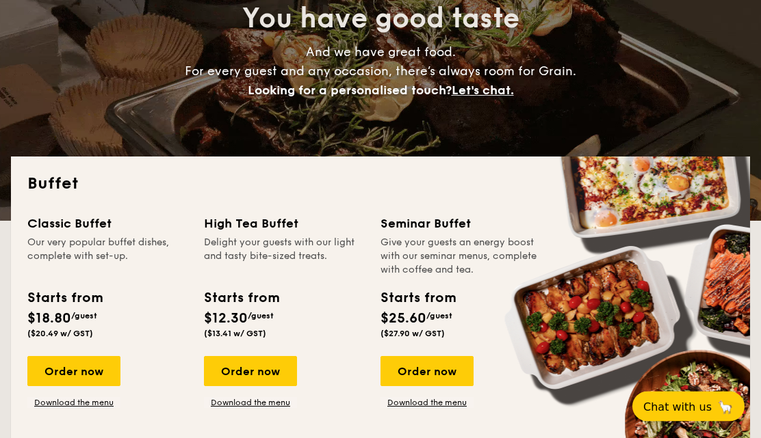 The image size is (761, 438). What do you see at coordinates (107, 224) in the screenshot?
I see `div: Classic Buffet` at bounding box center [107, 224].